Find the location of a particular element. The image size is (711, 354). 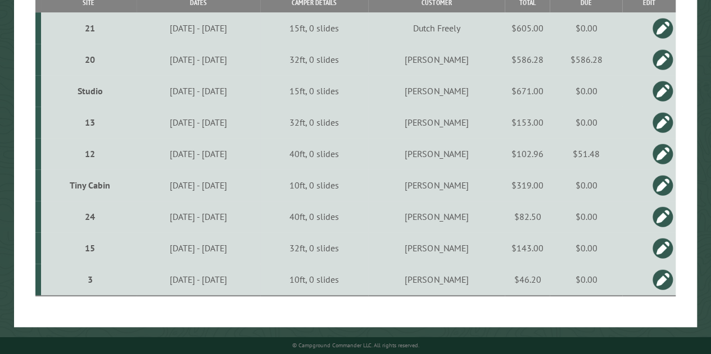

div: 15 is located at coordinates (90, 248).